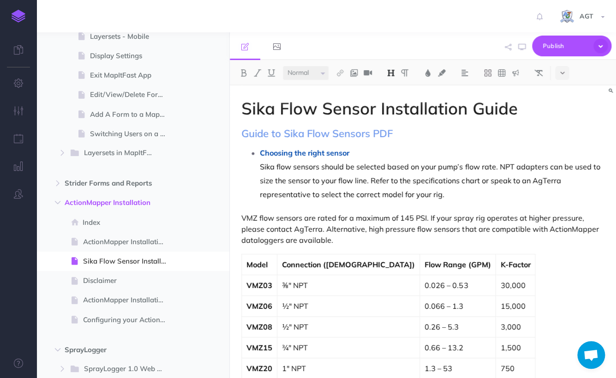  I want to click on img: Text color button, so click(427, 73).